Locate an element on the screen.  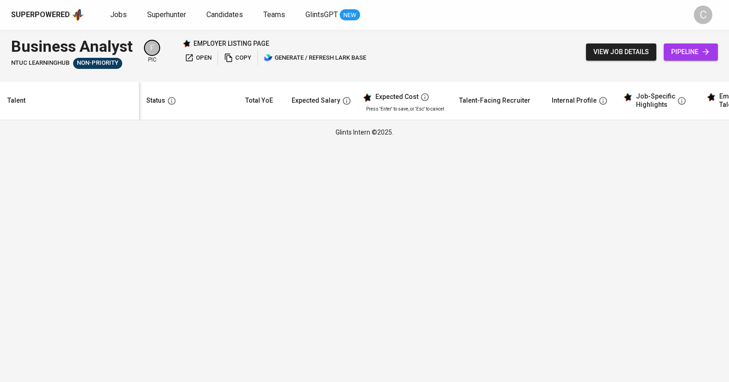
div: Talent-Facing Recruiter is located at coordinates (495, 100).